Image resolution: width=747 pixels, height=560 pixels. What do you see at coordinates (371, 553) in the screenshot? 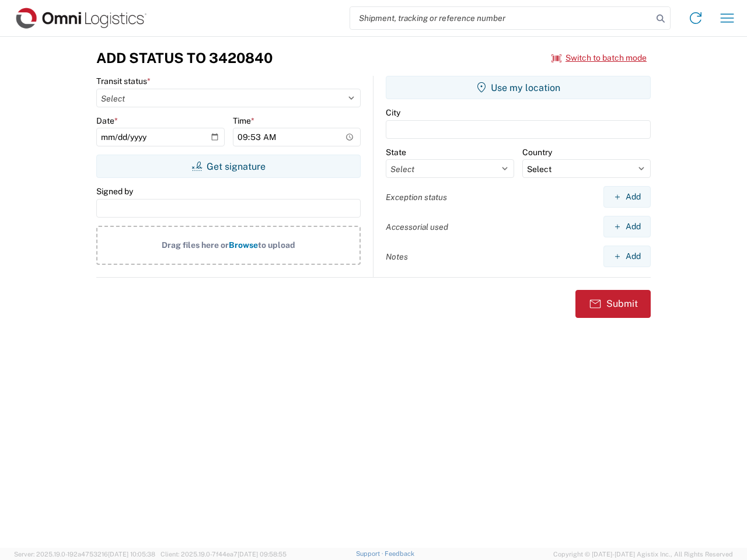
I see `a: Support` at bounding box center [371, 553].